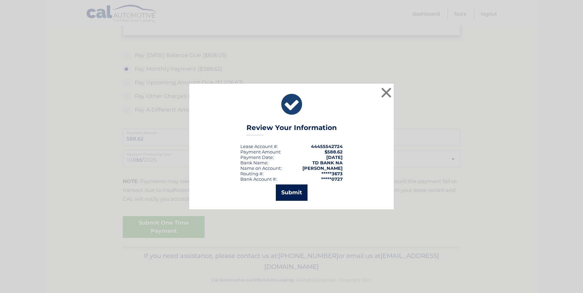 This screenshot has width=583, height=293. What do you see at coordinates (291, 193) in the screenshot?
I see `button: Submit` at bounding box center [291, 193].